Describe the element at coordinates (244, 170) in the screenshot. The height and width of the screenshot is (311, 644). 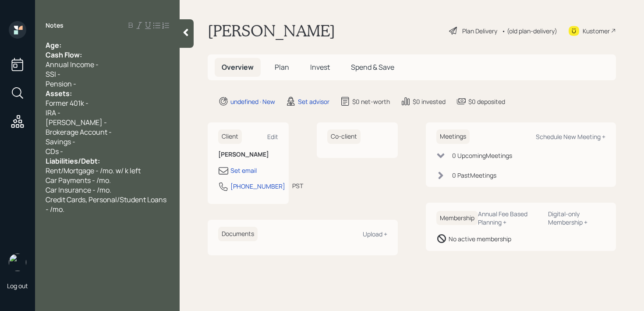
I see `div: Set email` at that location.